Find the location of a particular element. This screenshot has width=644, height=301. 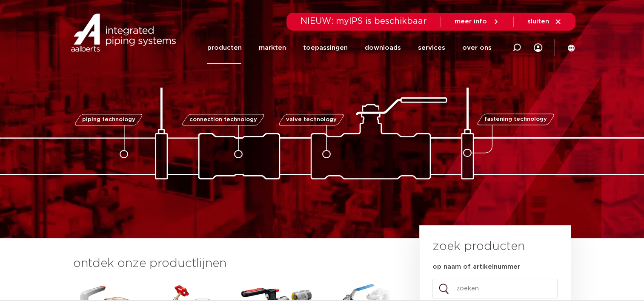

span: valve technology is located at coordinates (311, 119).